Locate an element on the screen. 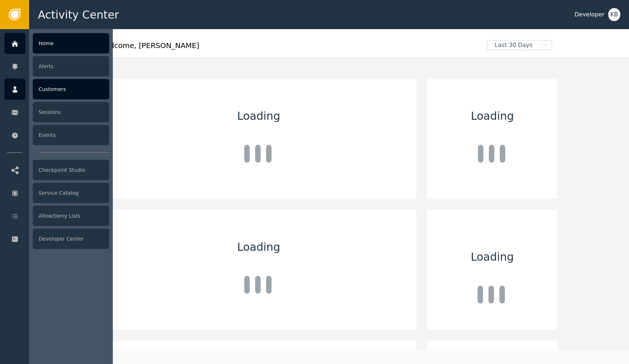 The height and width of the screenshot is (364, 629). a: Customers is located at coordinates (57, 89).